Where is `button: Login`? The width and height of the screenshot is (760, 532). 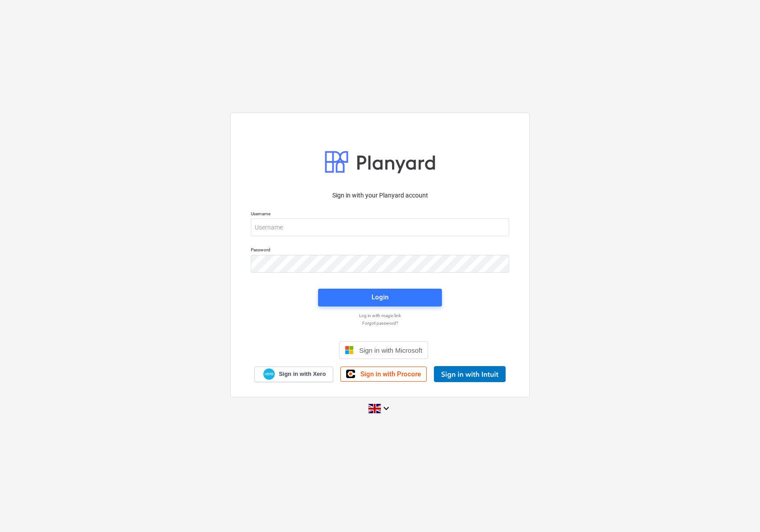 button: Login is located at coordinates (380, 298).